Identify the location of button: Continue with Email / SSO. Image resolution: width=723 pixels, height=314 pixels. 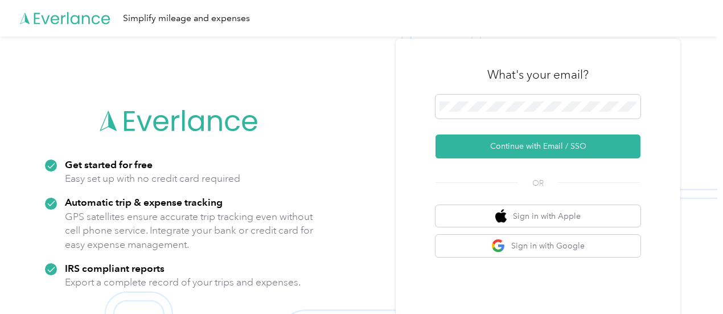
(538, 146).